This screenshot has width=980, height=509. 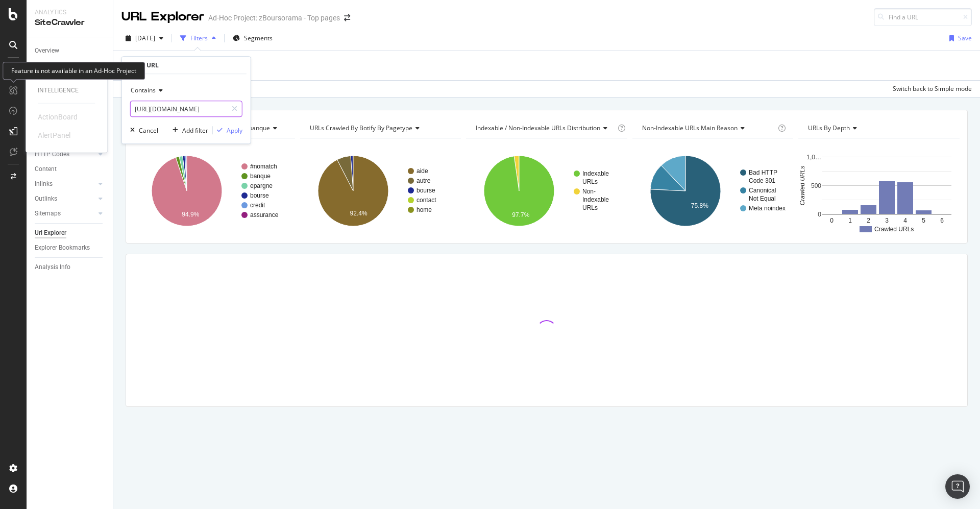 I want to click on div: Outlinks, so click(x=46, y=199).